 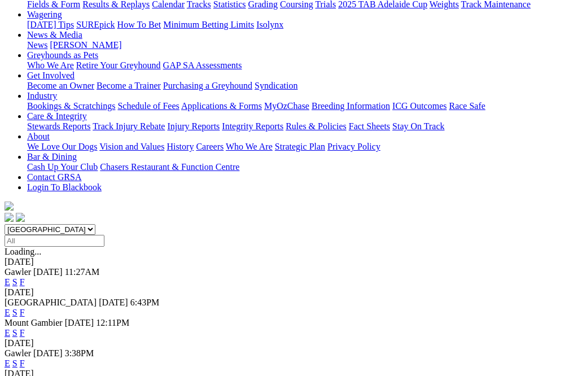 What do you see at coordinates (287, 106) in the screenshot?
I see `a: MyOzChase` at bounding box center [287, 106].